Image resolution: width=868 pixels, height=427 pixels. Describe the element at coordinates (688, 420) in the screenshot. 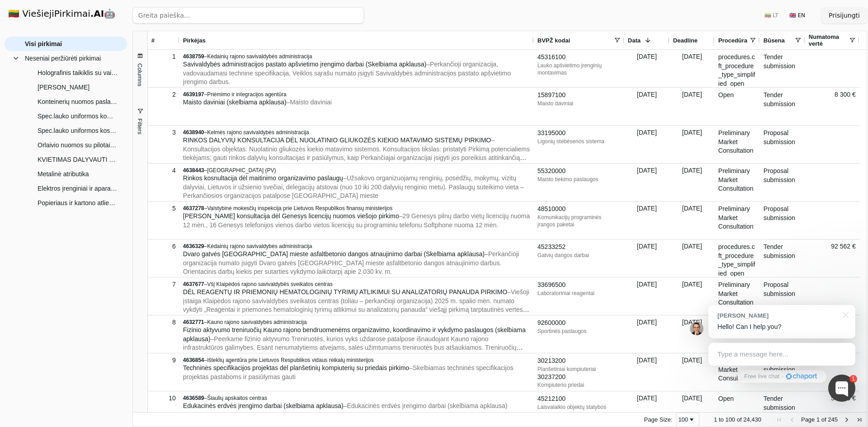

I see `div: Page Size` at that location.